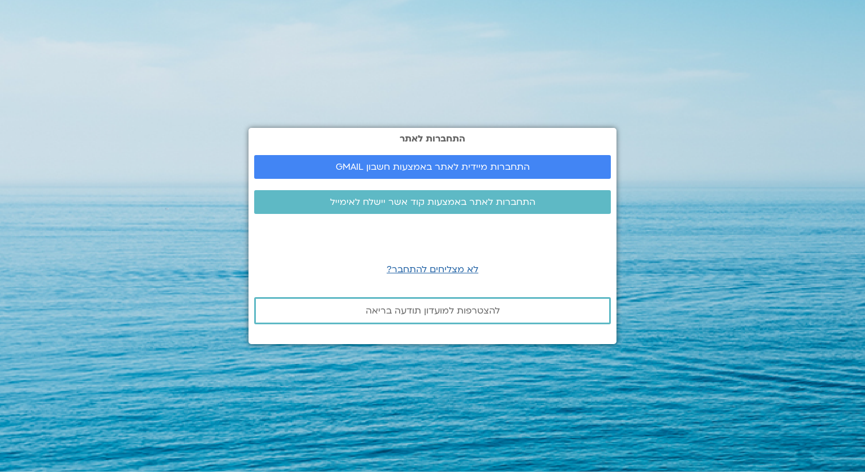 Image resolution: width=865 pixels, height=472 pixels. Describe the element at coordinates (432, 167) in the screenshot. I see `span: התחברות מיידית לאתר באמצעות חשבון GMAIL` at that location.